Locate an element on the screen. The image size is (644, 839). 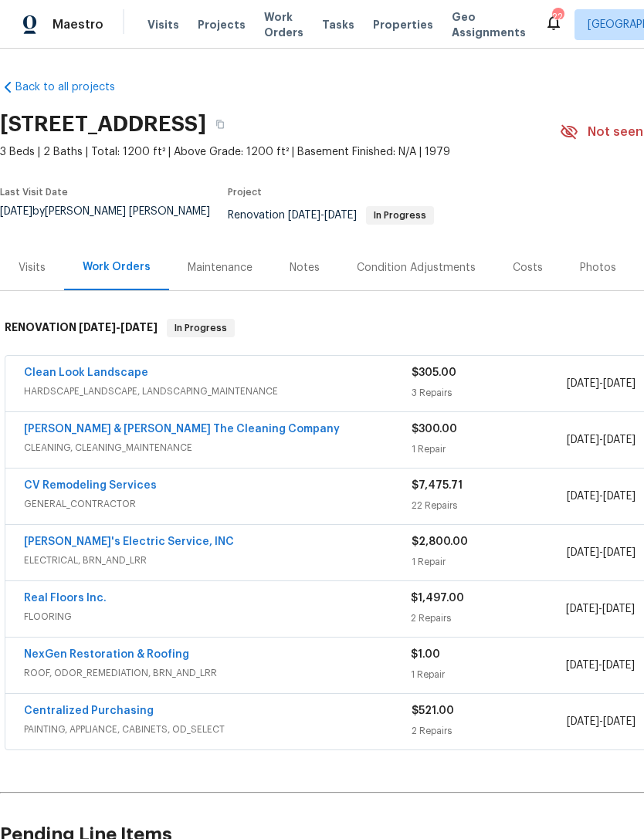
div: 22 Repairs is located at coordinates (489, 505).